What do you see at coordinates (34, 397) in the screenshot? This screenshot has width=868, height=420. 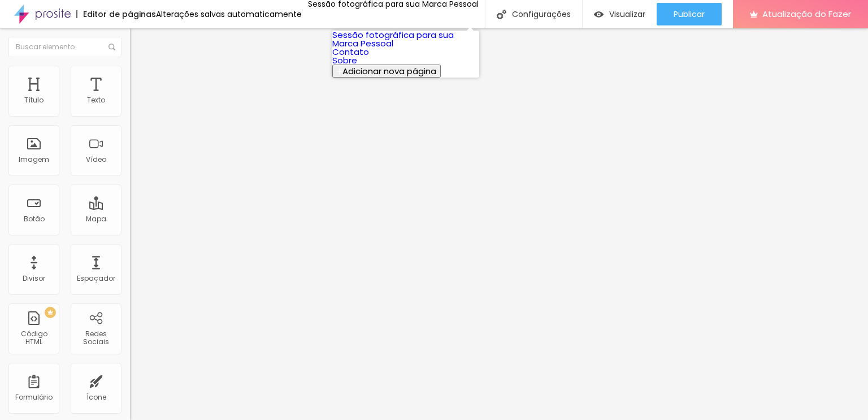 I see `font: Formulário` at bounding box center [34, 397].